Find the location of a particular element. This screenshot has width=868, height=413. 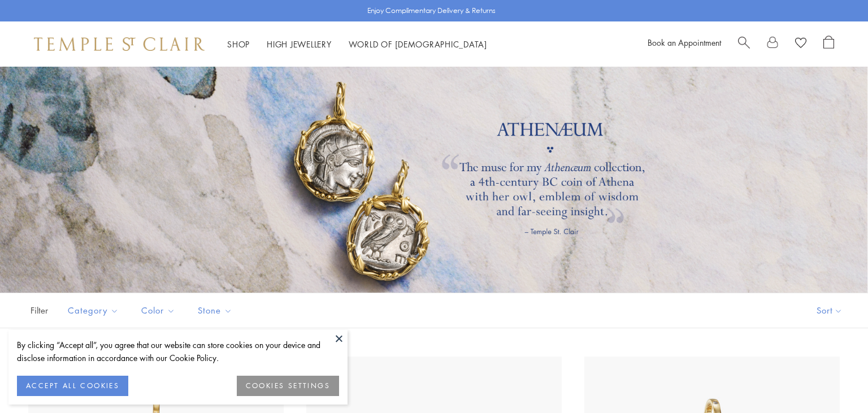

button: Stone is located at coordinates (214, 310).